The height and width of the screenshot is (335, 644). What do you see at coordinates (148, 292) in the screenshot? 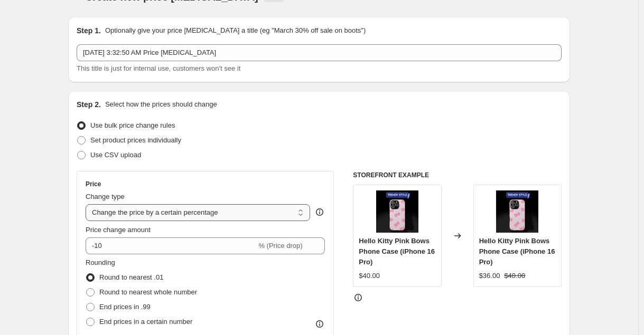
I see `span: Round to nearest whole number` at bounding box center [148, 292].